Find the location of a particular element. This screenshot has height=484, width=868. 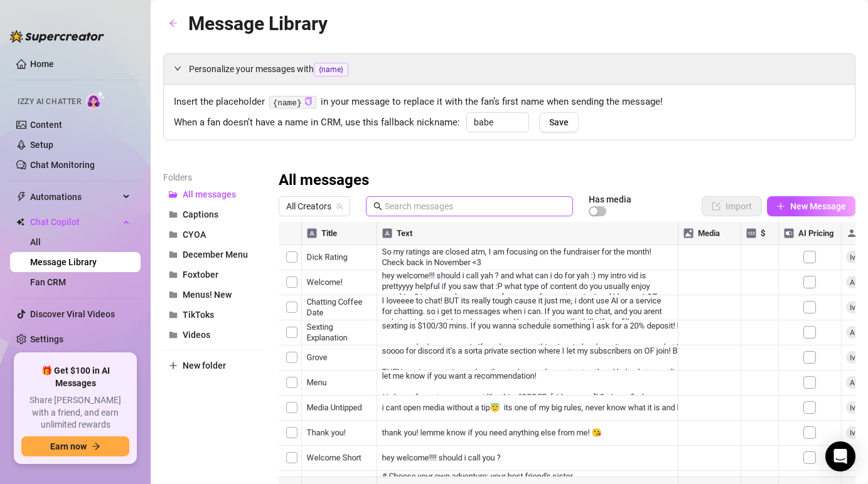

button: All messages is located at coordinates (213, 194).